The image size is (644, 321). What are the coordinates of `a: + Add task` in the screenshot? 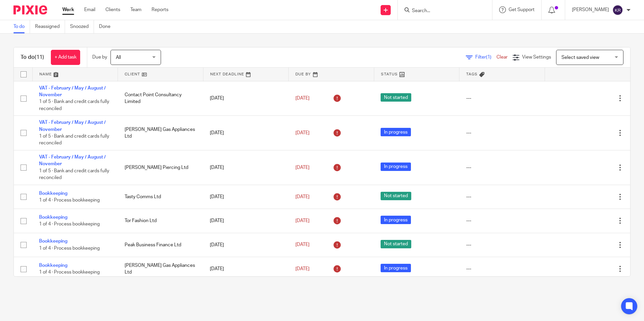 It's located at (65, 57).